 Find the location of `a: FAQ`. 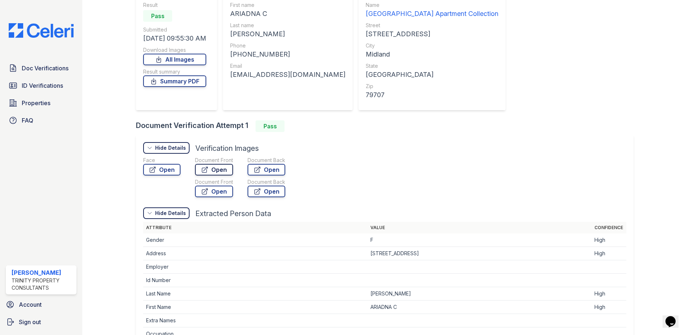

a: FAQ is located at coordinates (41, 120).